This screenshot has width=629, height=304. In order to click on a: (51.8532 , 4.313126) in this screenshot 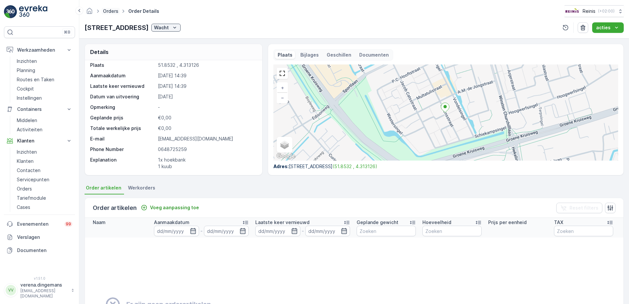, I will do `click(355, 166)`.